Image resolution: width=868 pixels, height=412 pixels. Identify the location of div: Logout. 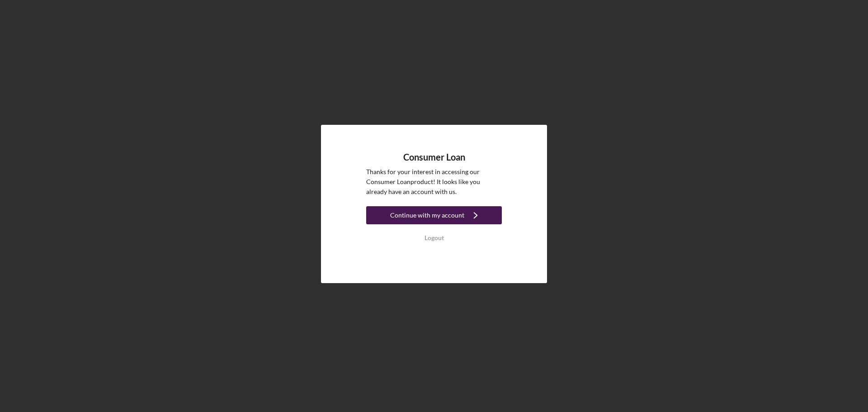
(434, 238).